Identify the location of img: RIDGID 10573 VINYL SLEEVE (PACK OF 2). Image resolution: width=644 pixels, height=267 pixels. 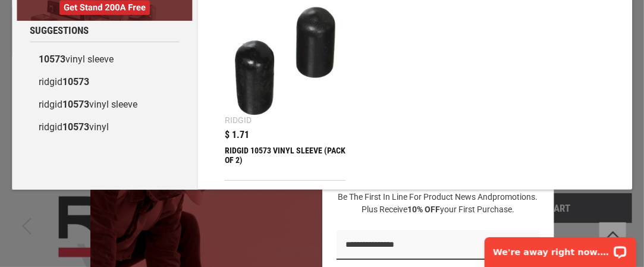
(285, 60).